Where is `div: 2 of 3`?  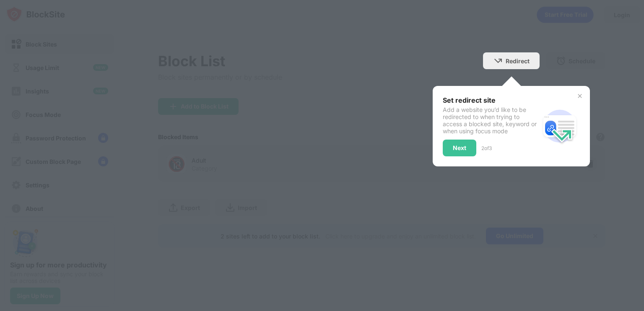
div: 2 of 3 is located at coordinates (486, 148).